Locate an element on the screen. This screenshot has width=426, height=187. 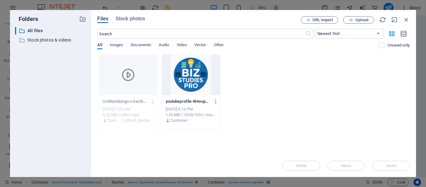
i: Minimize is located at coordinates (395, 20).